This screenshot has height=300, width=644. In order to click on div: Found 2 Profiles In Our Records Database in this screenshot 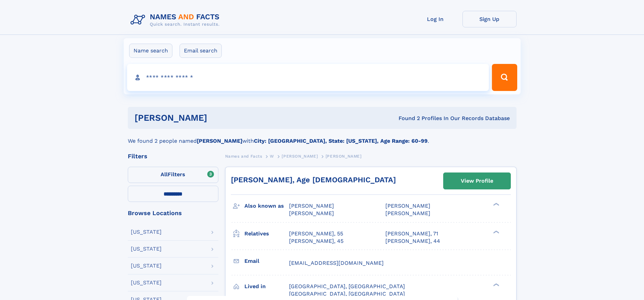, I will do `click(406, 118)`.